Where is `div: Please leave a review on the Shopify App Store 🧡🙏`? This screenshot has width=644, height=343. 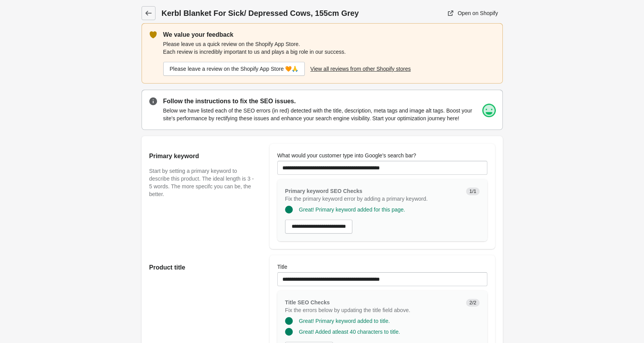 div: Please leave a review on the Shopify App Store 🧡🙏 is located at coordinates (234, 69).